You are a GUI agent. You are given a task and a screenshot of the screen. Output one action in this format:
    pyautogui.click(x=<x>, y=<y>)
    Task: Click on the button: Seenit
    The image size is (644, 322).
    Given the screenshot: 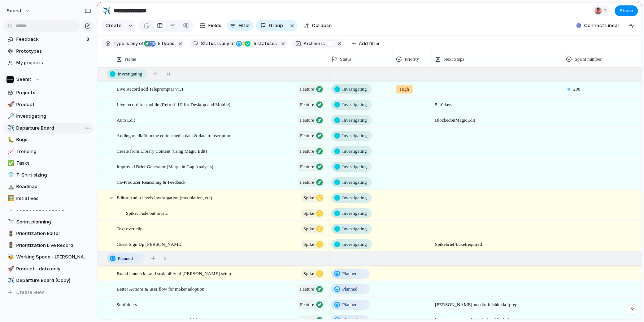 What is the action you would take?
    pyautogui.click(x=48, y=80)
    